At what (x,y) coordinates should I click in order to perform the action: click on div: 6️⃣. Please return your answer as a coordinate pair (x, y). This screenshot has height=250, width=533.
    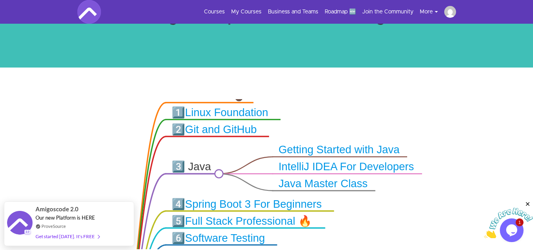
    Looking at the image, I should click on (221, 238).